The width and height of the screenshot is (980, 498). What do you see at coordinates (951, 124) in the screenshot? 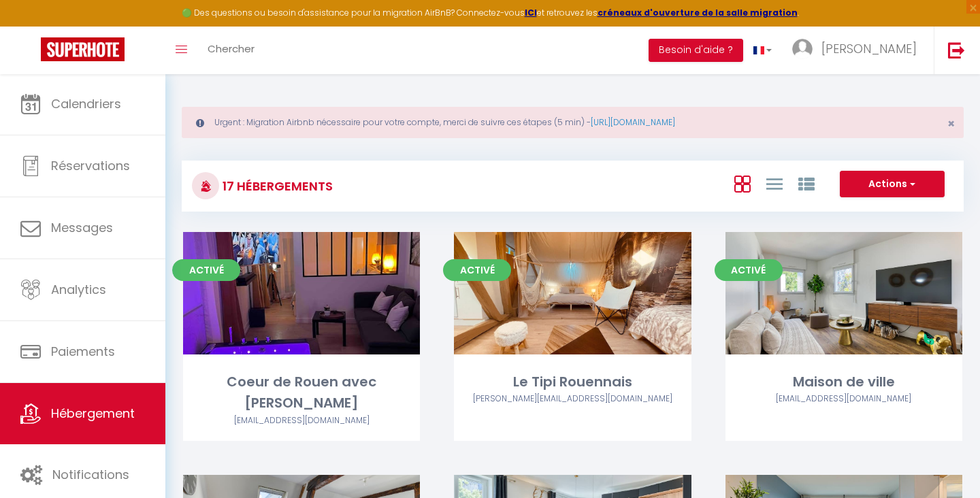
I see `button: Close` at bounding box center [951, 124].